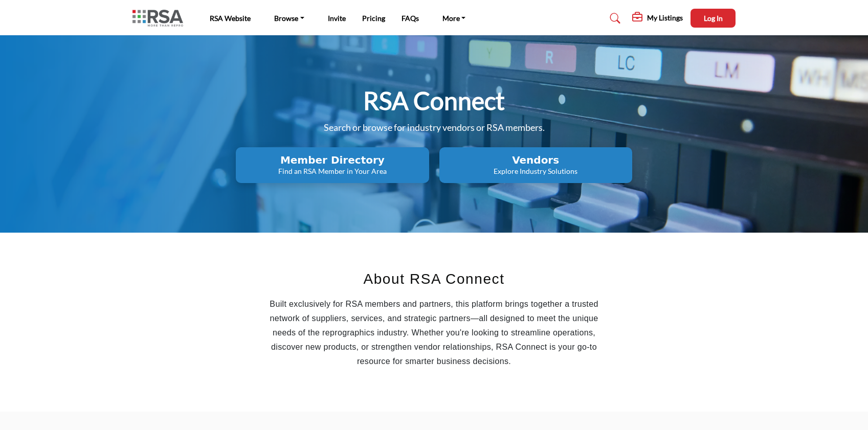 The width and height of the screenshot is (868, 430). Describe the element at coordinates (536, 172) in the screenshot. I see `p: Explore Industry Solutions` at that location.